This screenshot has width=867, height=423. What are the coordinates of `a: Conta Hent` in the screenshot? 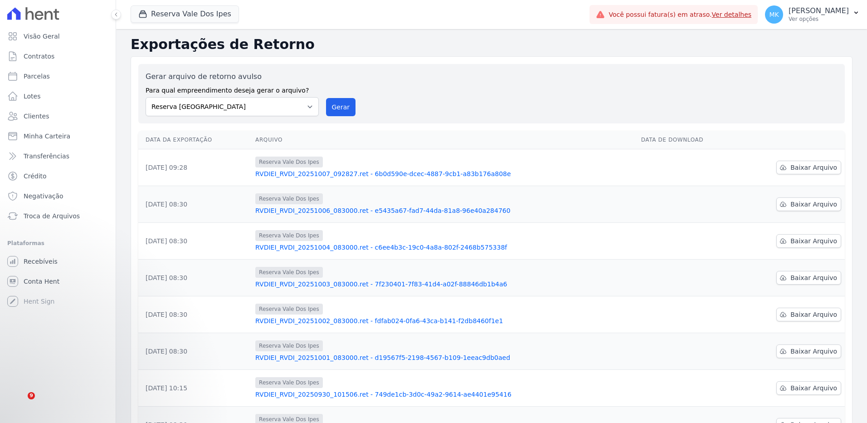 It's located at (58, 281).